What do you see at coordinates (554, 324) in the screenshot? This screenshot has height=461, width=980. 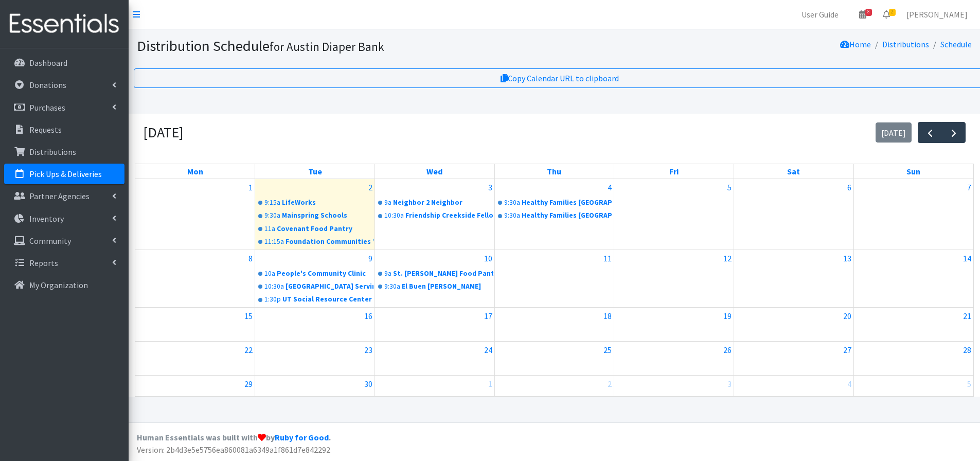 I see `td: September 18, 2025` at bounding box center [554, 324].